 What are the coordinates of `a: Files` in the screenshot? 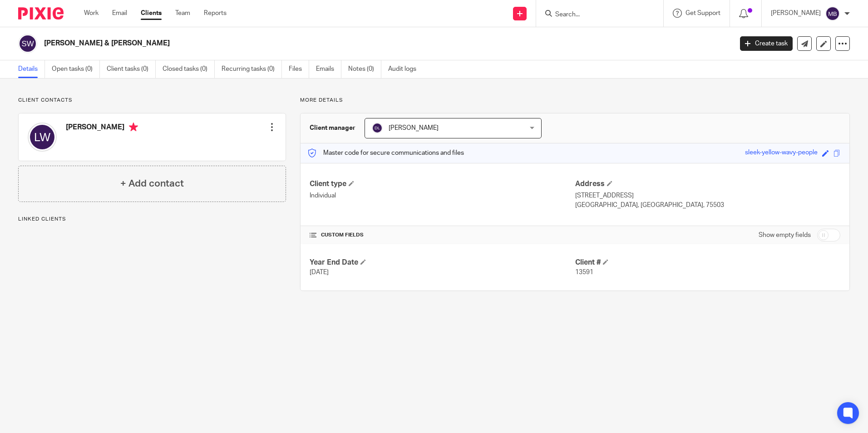 It's located at (299, 69).